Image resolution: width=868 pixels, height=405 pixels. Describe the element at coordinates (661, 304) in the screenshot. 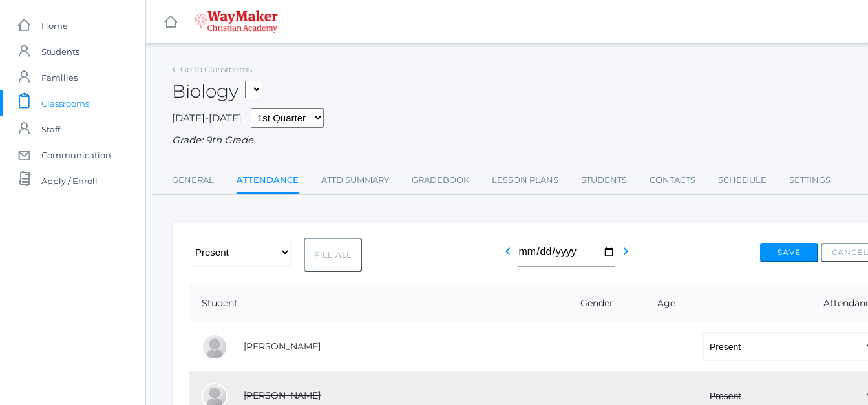

I see `th: Age` at that location.